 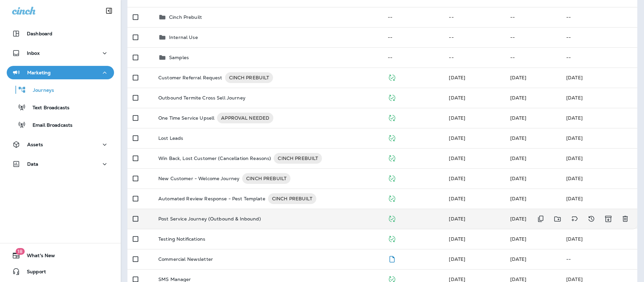 I want to click on button: View Changelog, so click(x=591, y=219).